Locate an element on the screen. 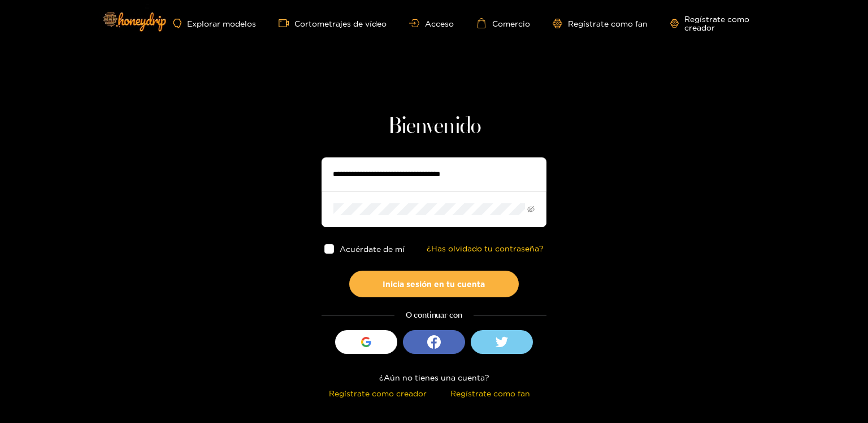 Image resolution: width=868 pixels, height=423 pixels. font: Comercio is located at coordinates (511, 23).